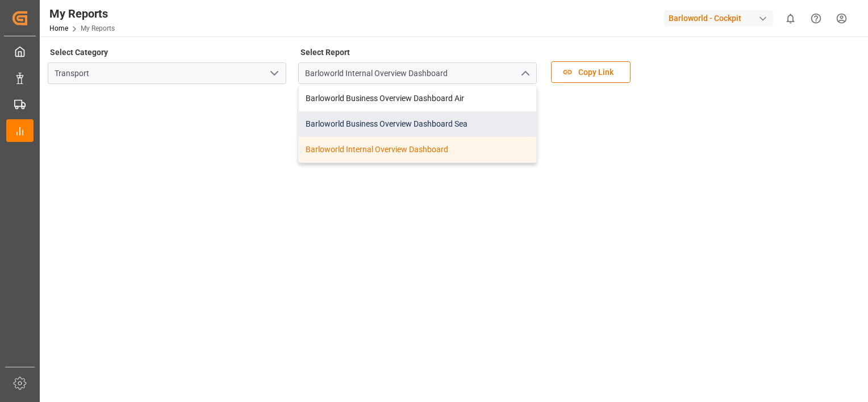 This screenshot has width=868, height=402. Describe the element at coordinates (525, 73) in the screenshot. I see `button: close menu` at that location.